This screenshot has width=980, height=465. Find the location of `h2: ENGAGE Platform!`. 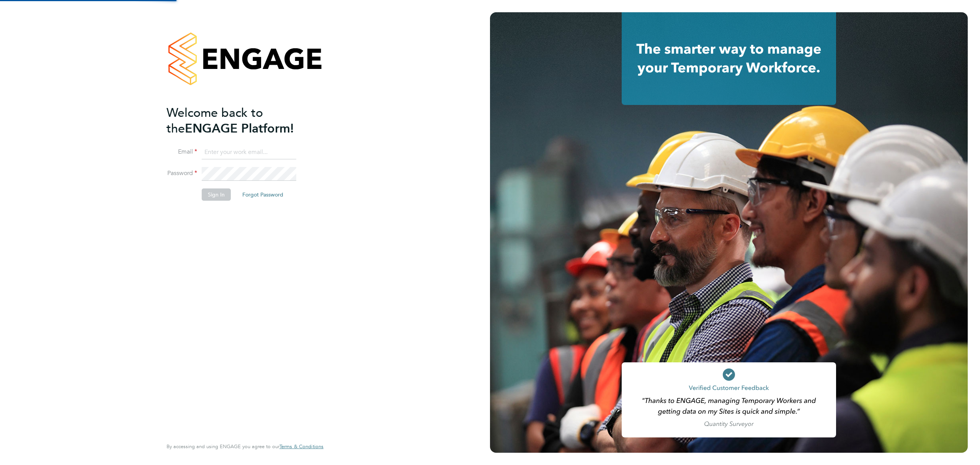

h2: ENGAGE Platform! is located at coordinates (241, 121).